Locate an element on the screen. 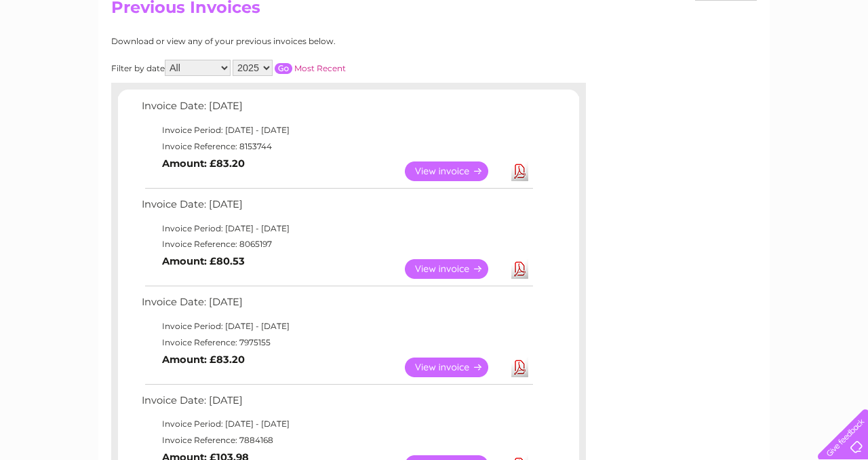  img: logo.png is located at coordinates (65, 55).